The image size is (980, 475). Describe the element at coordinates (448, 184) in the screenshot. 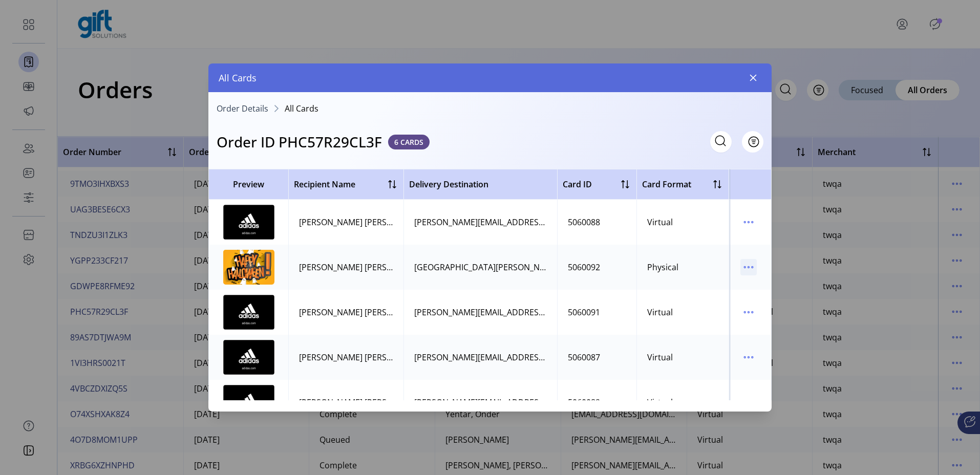

I see `span: Delivery Destination` at that location.